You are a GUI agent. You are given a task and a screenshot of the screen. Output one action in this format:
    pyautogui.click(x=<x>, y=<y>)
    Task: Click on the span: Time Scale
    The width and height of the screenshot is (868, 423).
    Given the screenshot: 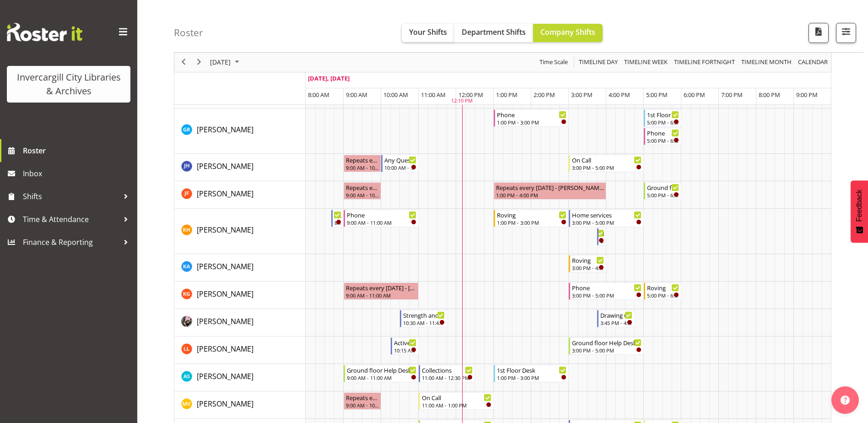 What is the action you would take?
    pyautogui.click(x=554, y=63)
    